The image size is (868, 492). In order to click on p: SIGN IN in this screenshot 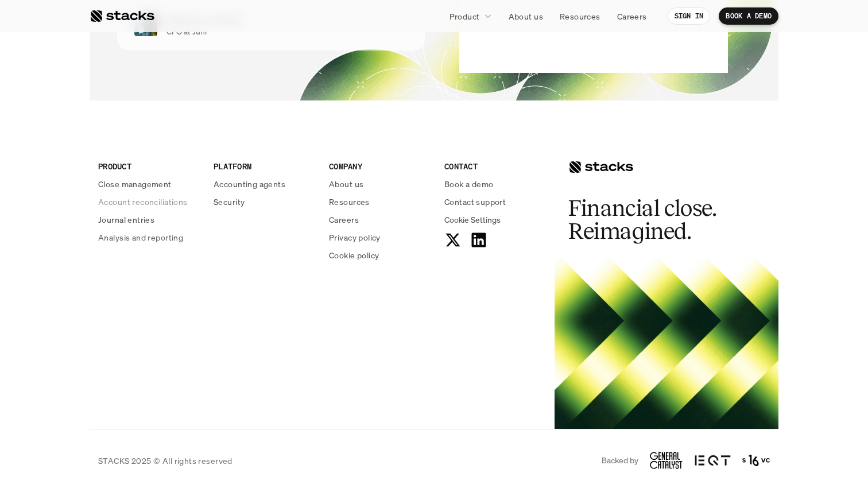, I will do `click(689, 16)`.